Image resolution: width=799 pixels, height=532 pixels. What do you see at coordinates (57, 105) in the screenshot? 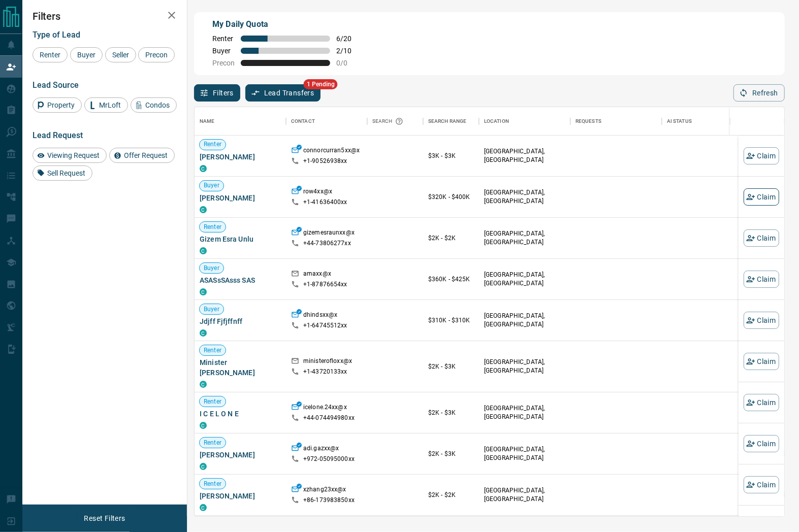
I see `div: Property` at bounding box center [57, 105].